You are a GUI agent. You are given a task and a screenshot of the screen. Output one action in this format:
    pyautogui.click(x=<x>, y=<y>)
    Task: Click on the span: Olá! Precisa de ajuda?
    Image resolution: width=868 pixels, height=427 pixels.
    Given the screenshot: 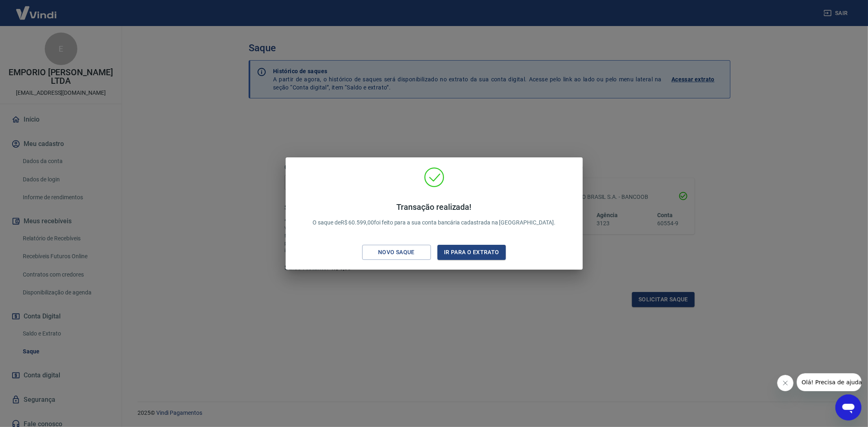 What is the action you would take?
    pyautogui.click(x=36, y=9)
    